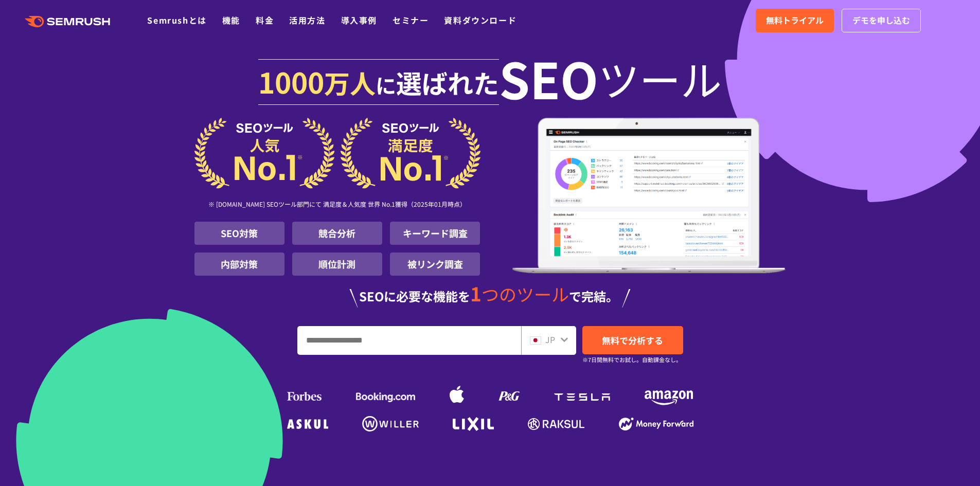 Image resolution: width=980 pixels, height=486 pixels. Describe the element at coordinates (337, 264) in the screenshot. I see `li: 順位計測` at that location.